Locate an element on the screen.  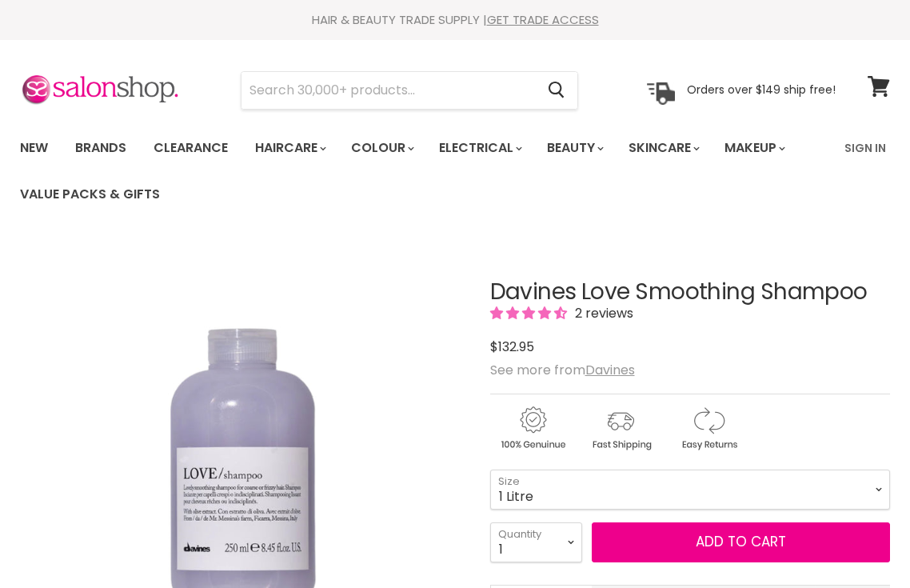
a: Value Packs & Gifts is located at coordinates (89, 194).